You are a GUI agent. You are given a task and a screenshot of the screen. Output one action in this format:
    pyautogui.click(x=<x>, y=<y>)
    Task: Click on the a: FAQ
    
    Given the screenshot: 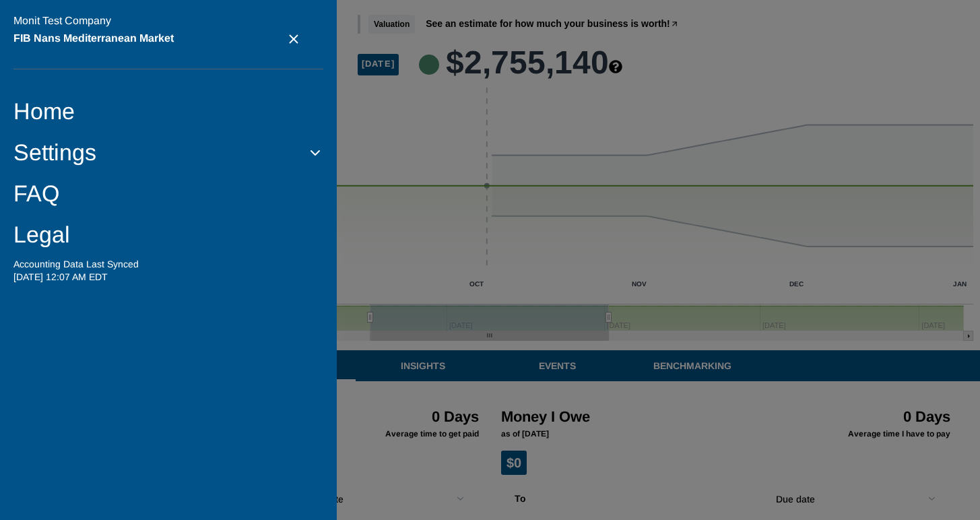 What is the action you would take?
    pyautogui.click(x=168, y=194)
    